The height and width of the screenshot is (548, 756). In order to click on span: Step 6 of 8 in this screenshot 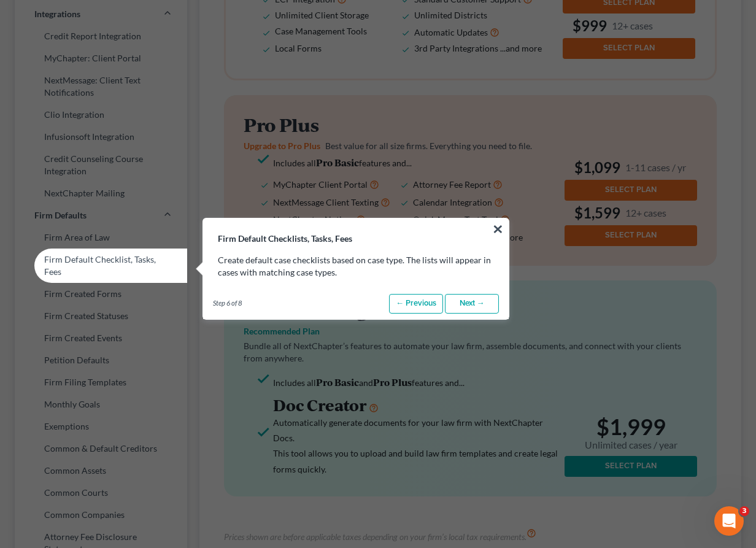, I will do `click(227, 303)`.